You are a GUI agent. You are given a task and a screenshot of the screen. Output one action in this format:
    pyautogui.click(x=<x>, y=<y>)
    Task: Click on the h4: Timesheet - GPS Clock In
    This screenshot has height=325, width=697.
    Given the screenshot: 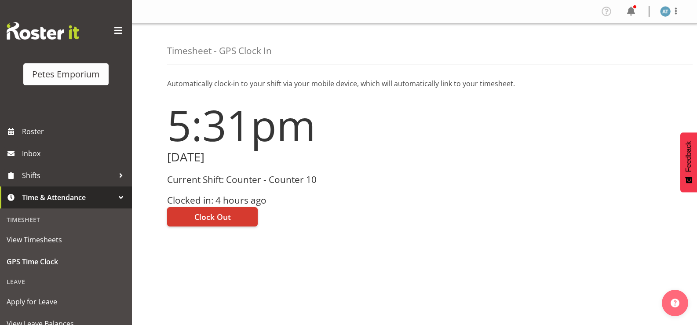 What is the action you would take?
    pyautogui.click(x=220, y=51)
    